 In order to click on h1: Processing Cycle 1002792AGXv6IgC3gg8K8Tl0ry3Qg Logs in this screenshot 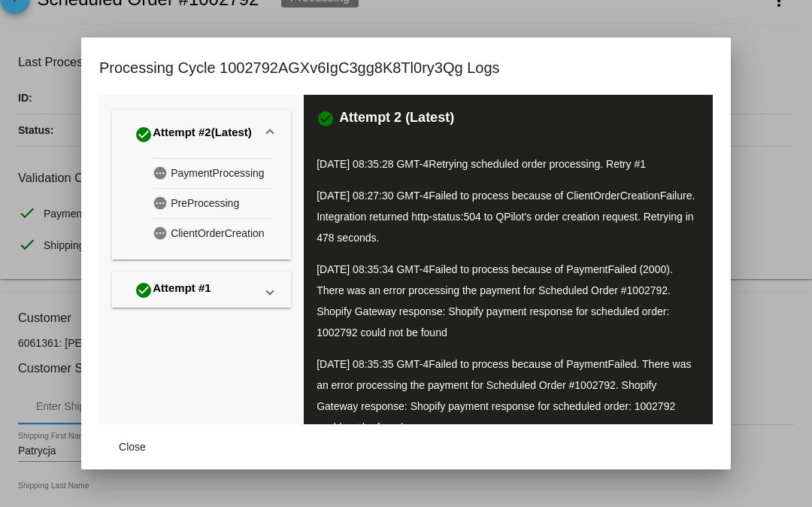, I will do `click(300, 67)`.